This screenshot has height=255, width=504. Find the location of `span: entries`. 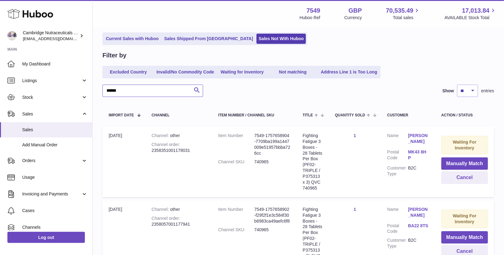

span: entries is located at coordinates (487, 91).